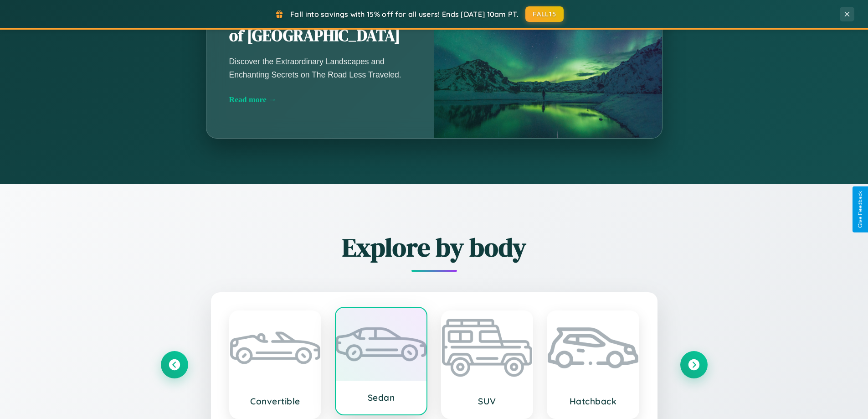 Image resolution: width=868 pixels, height=419 pixels. I want to click on h3: Convertible, so click(276, 401).